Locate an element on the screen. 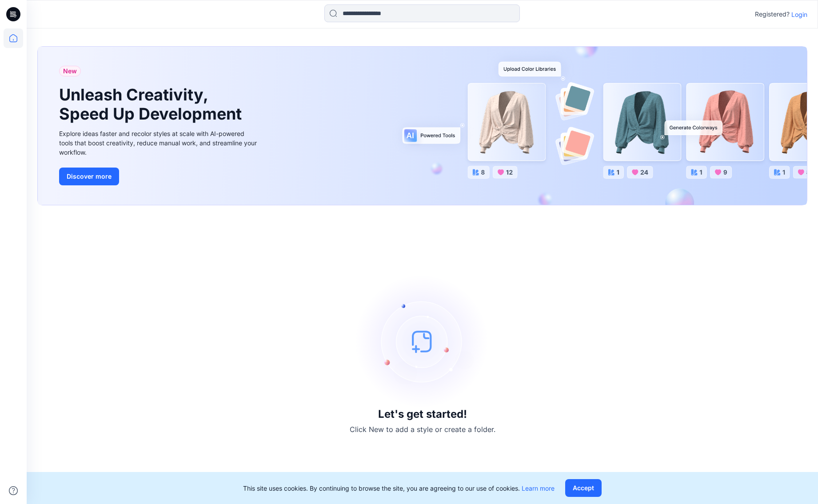 This screenshot has height=504, width=818. img: empty-state-image.svg is located at coordinates (422, 341).